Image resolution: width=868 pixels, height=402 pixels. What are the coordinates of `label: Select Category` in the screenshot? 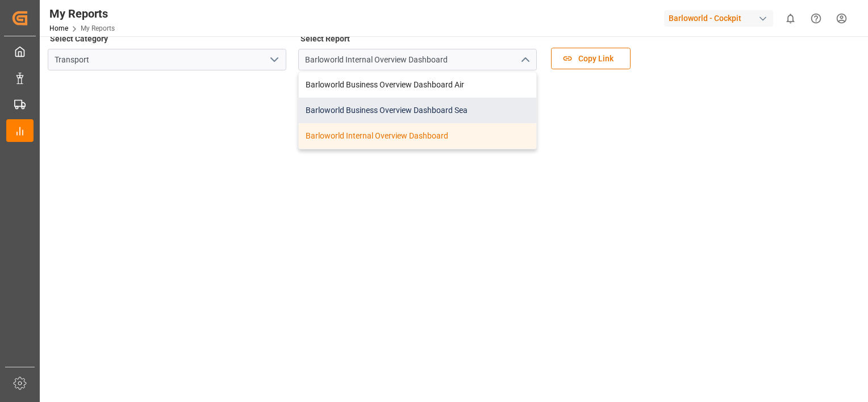 It's located at (78, 39).